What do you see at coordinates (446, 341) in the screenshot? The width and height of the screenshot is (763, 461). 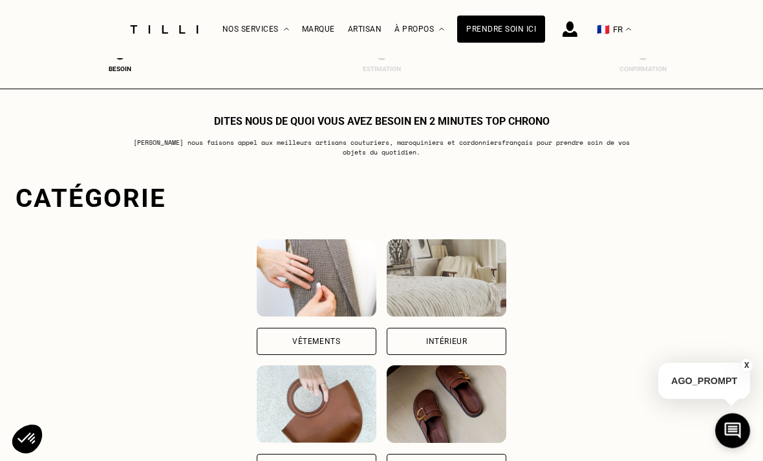 I see `div: Intérieur` at bounding box center [446, 341].